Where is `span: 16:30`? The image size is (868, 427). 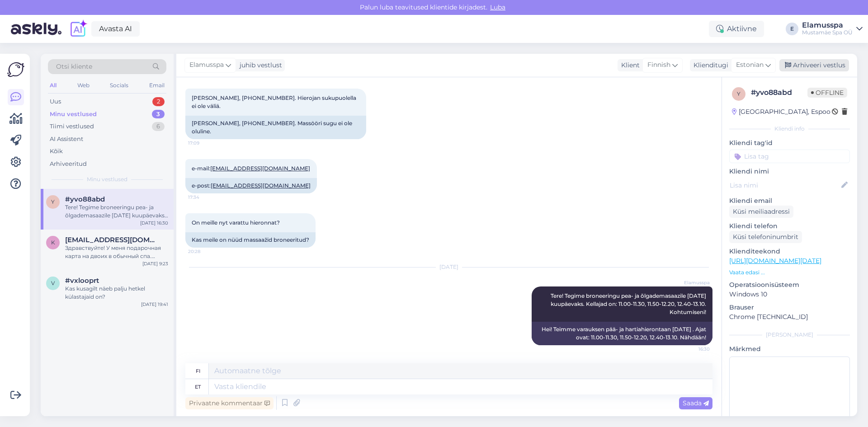 span: 16:30 is located at coordinates (692, 349).